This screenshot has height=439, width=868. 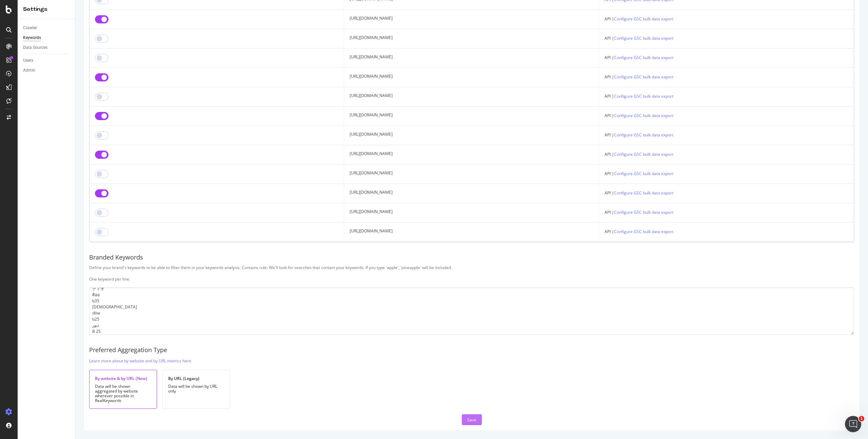 I want to click on a: Admin, so click(x=47, y=70).